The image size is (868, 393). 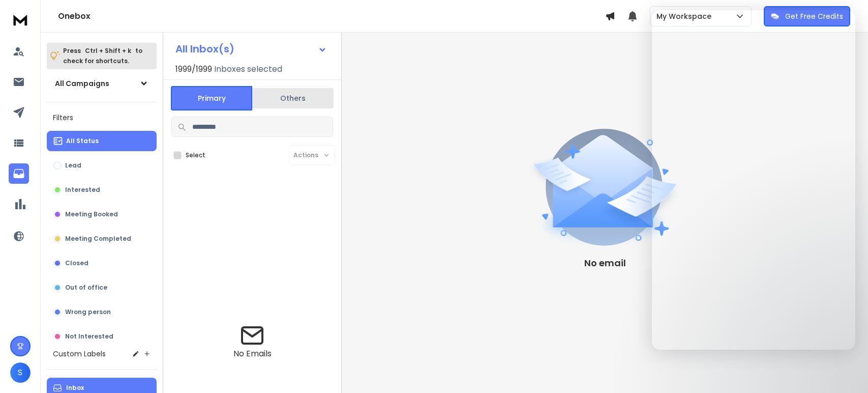 What do you see at coordinates (251, 49) in the screenshot?
I see `button: All Inbox(s)` at bounding box center [251, 49].